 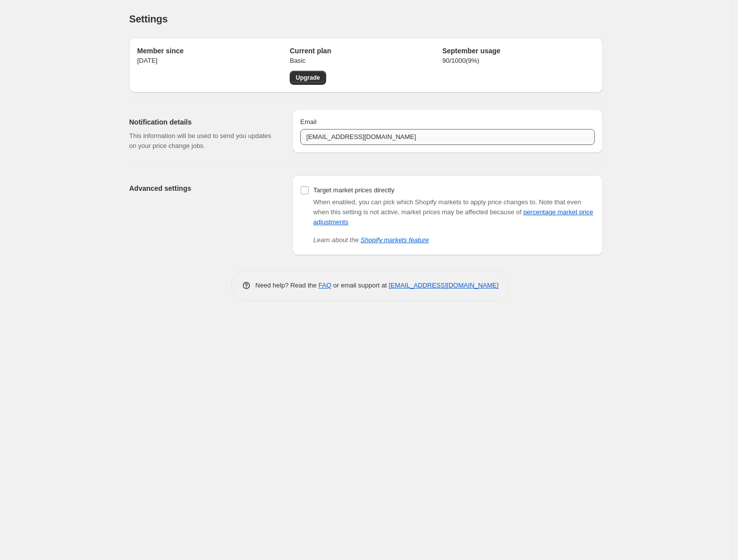 I want to click on a: Shopify markets feature, so click(x=394, y=239).